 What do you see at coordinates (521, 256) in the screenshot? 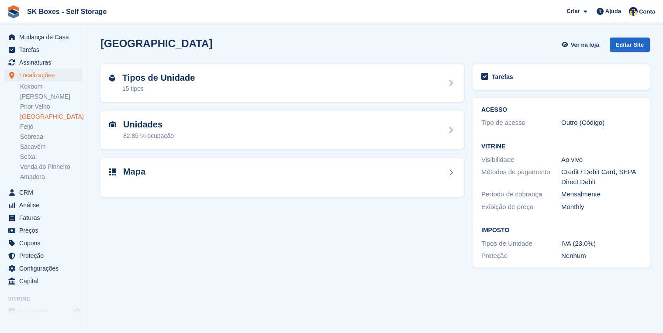
I see `div: Proteção` at bounding box center [521, 256].